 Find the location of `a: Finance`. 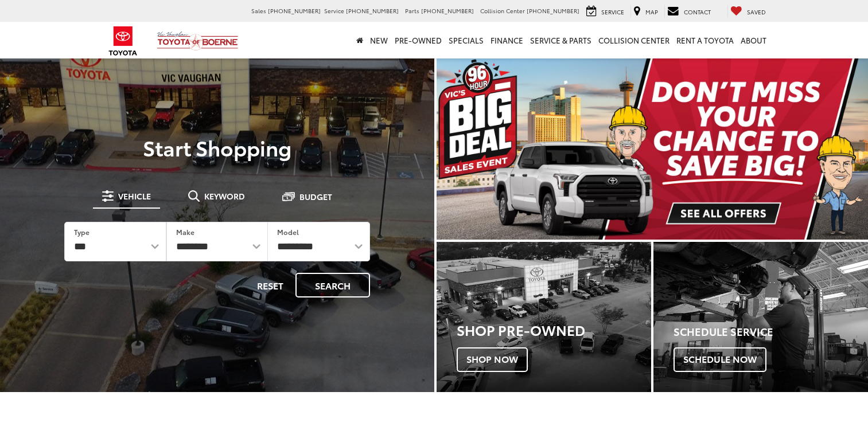

a: Finance is located at coordinates (507, 40).